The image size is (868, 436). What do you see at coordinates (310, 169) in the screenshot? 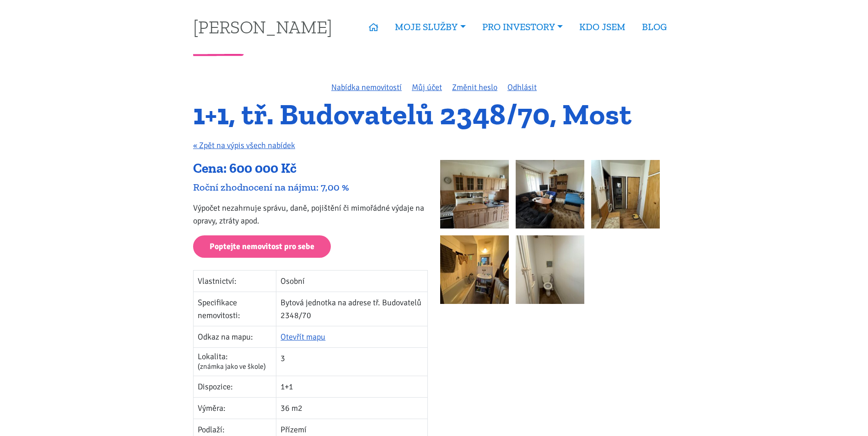
I see `div: Cena: 600 000 Kč` at bounding box center [310, 169].